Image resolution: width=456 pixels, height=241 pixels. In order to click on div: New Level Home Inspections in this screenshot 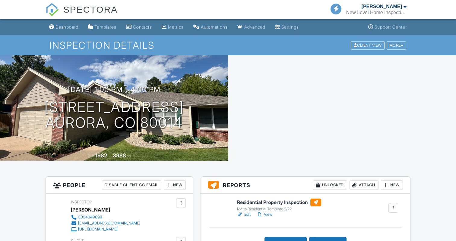, I will do `click(376, 13)`.